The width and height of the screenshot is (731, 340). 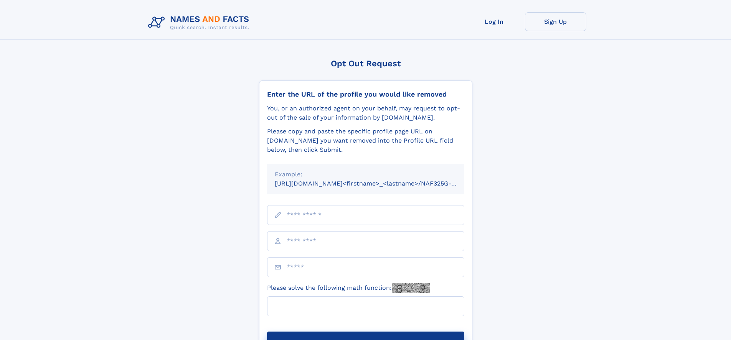 What do you see at coordinates (494, 21) in the screenshot?
I see `a: Log In` at bounding box center [494, 21].